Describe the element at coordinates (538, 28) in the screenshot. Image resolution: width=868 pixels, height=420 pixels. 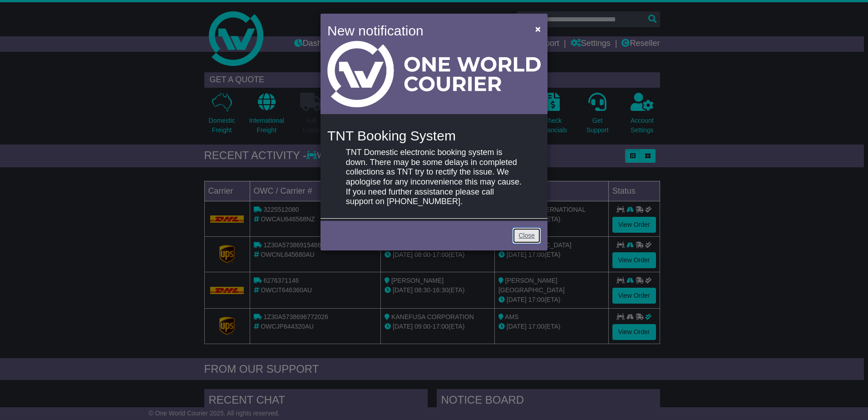
I see `button: Close` at that location.